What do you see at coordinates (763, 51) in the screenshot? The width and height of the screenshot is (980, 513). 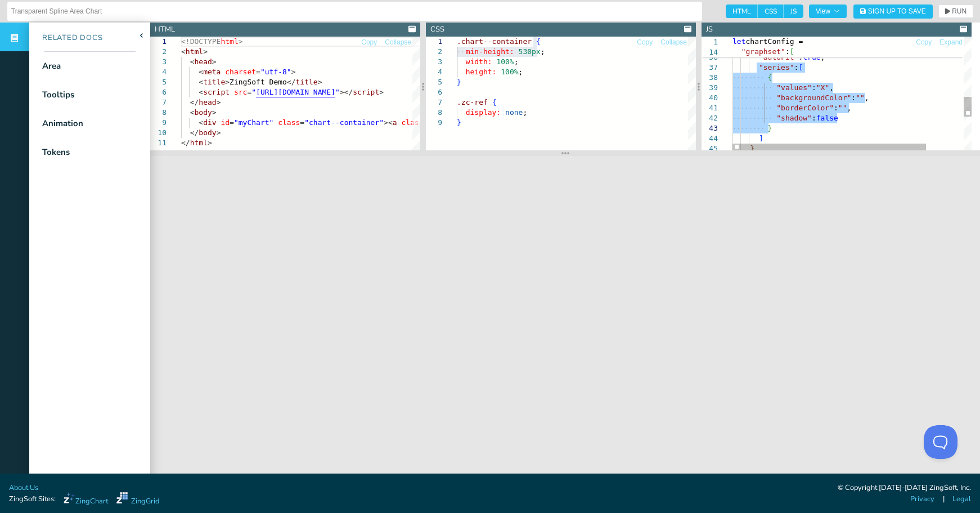 I see `span: "graphset"` at bounding box center [763, 51].